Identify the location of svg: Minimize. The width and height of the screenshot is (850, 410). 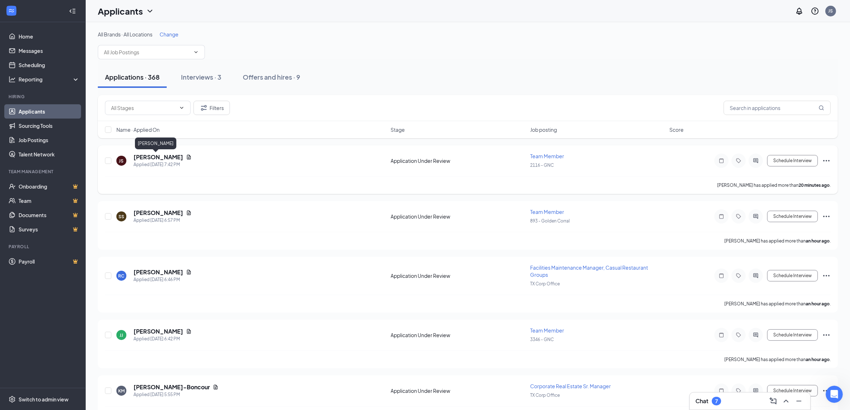
(799, 401).